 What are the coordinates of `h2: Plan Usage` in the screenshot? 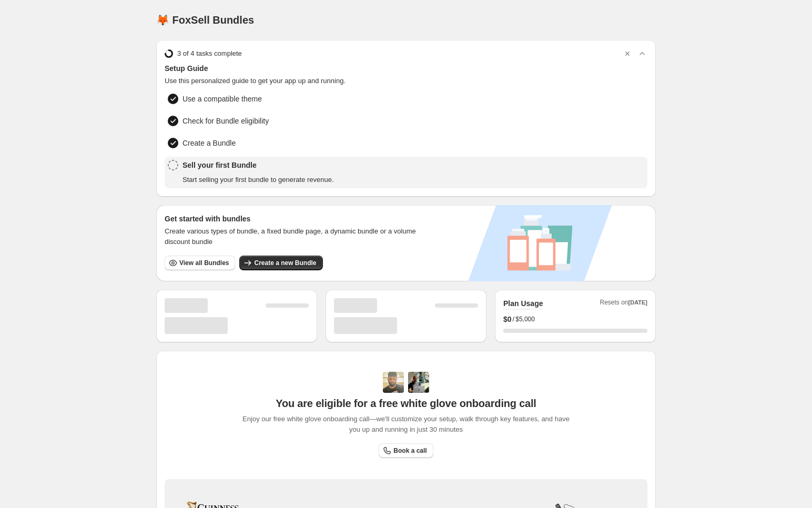 It's located at (523, 304).